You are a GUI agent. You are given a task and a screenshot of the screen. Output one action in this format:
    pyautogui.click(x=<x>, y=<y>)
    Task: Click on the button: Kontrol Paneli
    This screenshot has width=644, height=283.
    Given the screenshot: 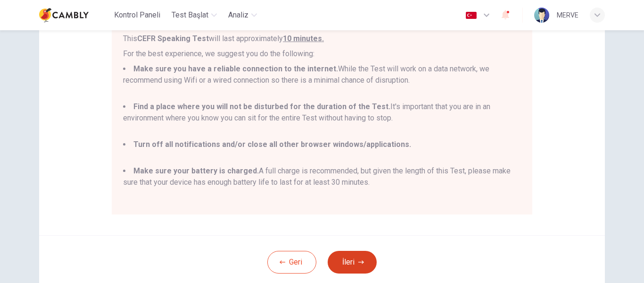 What is the action you would take?
    pyautogui.click(x=138, y=15)
    